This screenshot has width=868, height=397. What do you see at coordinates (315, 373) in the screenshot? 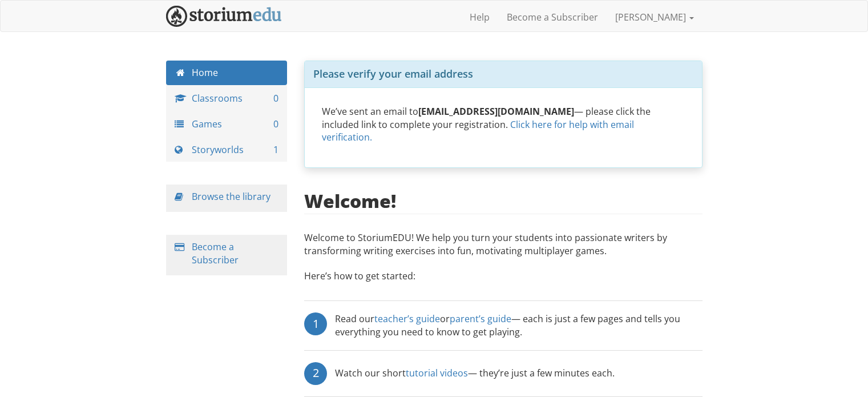
I see `div: 2` at bounding box center [315, 373].